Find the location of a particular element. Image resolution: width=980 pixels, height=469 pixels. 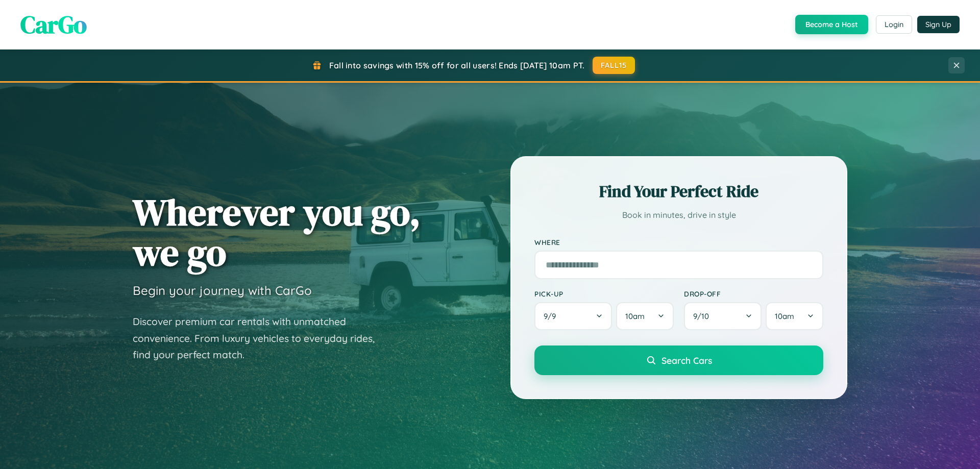

h3: Begin your journey with CarGo is located at coordinates (222, 291).